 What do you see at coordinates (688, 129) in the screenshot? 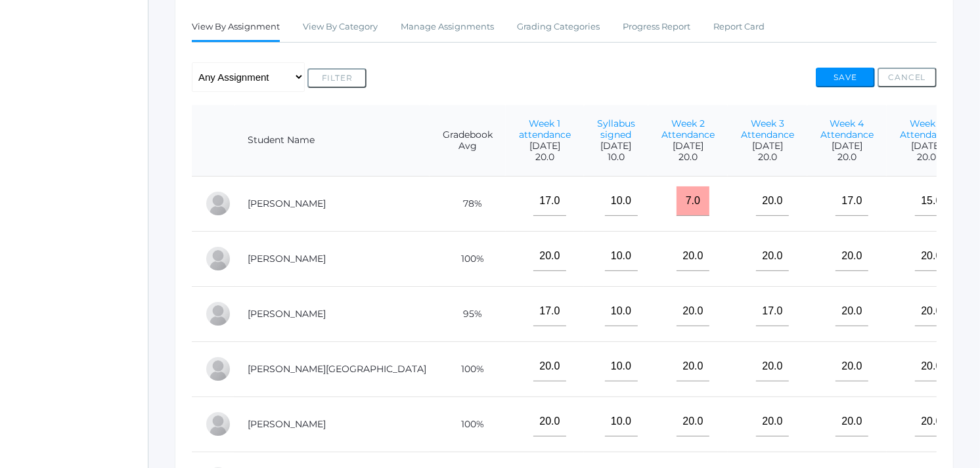
I see `a: Week 2 Attendance` at bounding box center [688, 129].